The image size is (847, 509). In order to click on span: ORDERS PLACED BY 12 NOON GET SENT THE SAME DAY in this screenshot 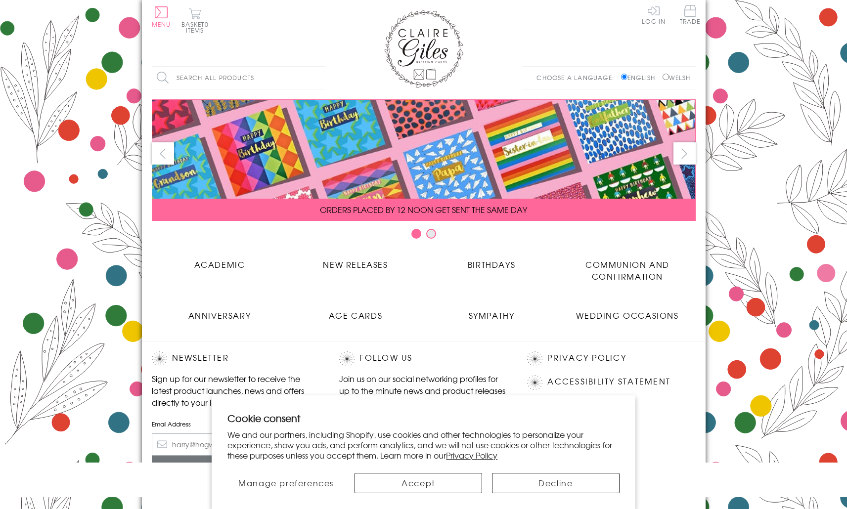, I will do `click(423, 210)`.